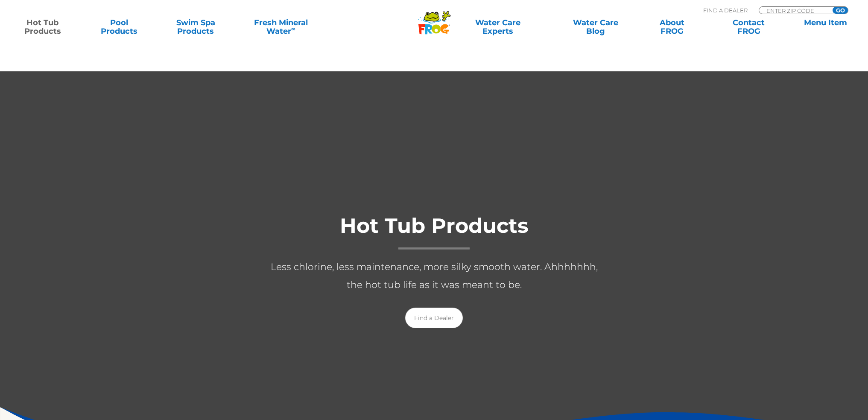 The image size is (868, 420). What do you see at coordinates (119, 27) in the screenshot?
I see `a: PoolProducts` at bounding box center [119, 27].